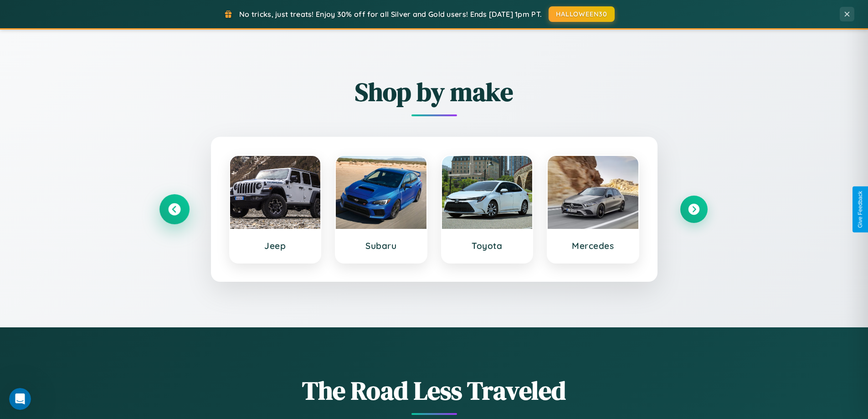 The width and height of the screenshot is (868, 419). I want to click on h3: Mercedes, so click(593, 246).